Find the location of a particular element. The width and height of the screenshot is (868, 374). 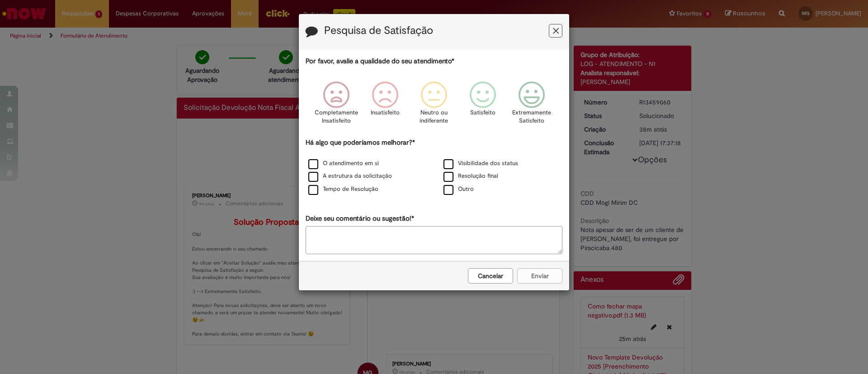

p: Neutro ou indiferente is located at coordinates (434, 116).